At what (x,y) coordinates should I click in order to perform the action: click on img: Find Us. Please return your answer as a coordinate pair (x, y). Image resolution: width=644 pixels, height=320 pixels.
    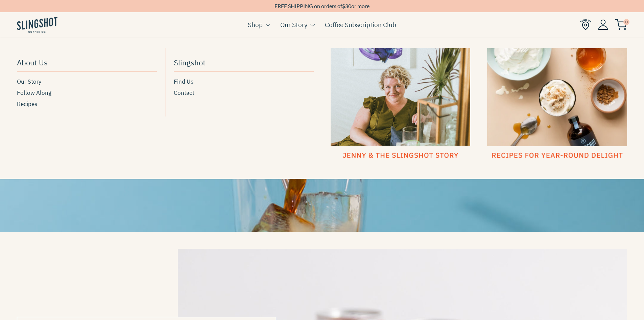
    Looking at the image, I should click on (586, 24).